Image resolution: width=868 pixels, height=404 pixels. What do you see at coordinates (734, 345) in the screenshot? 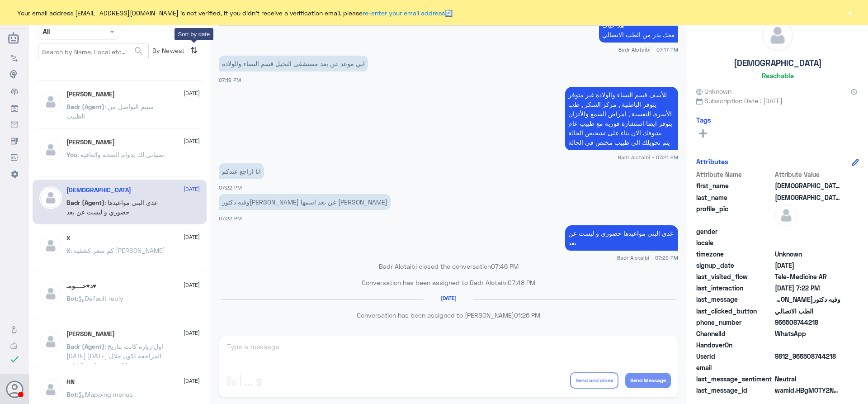
I see `span: HandoverOn` at bounding box center [734, 345].